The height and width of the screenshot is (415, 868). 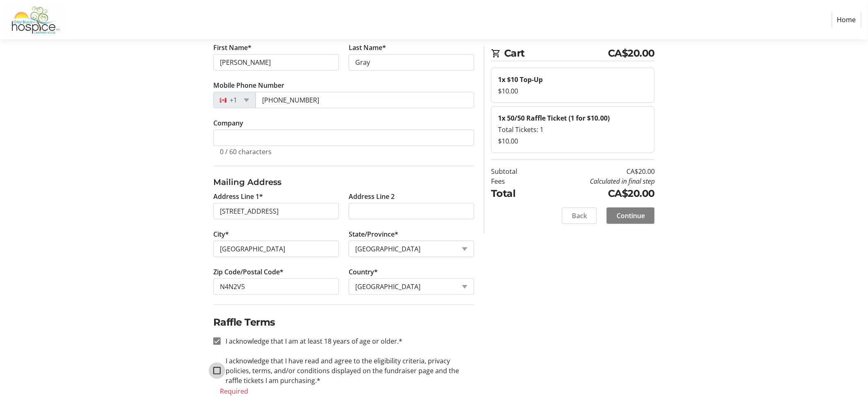 I want to click on button: Continue, so click(x=631, y=216).